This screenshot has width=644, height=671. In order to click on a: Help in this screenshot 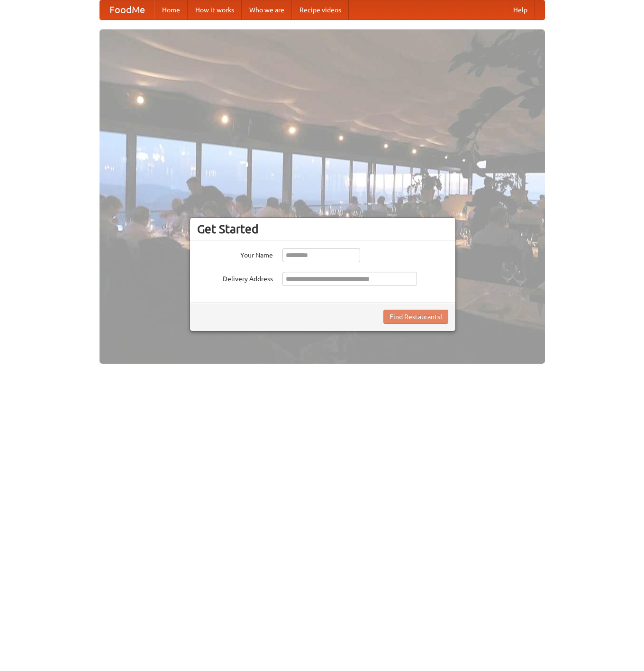, I will do `click(521, 10)`.